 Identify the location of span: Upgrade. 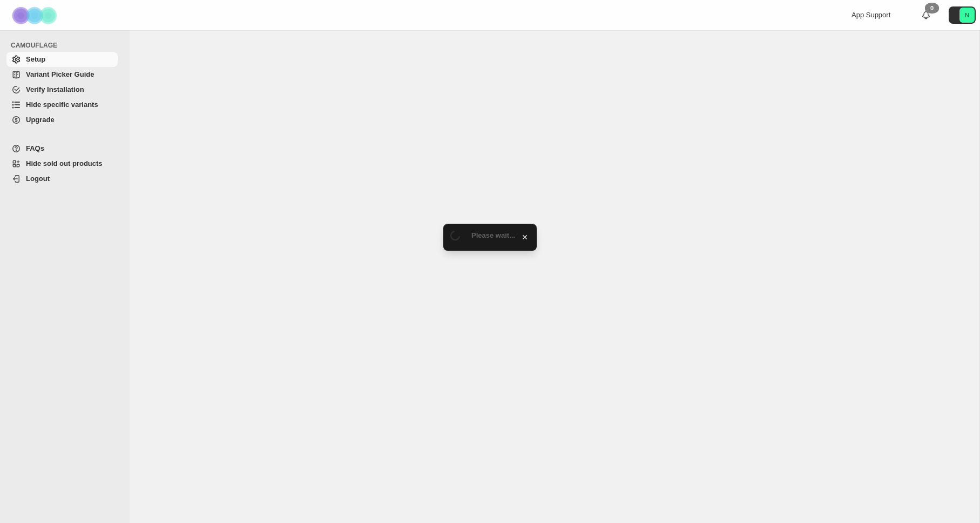
(40, 119).